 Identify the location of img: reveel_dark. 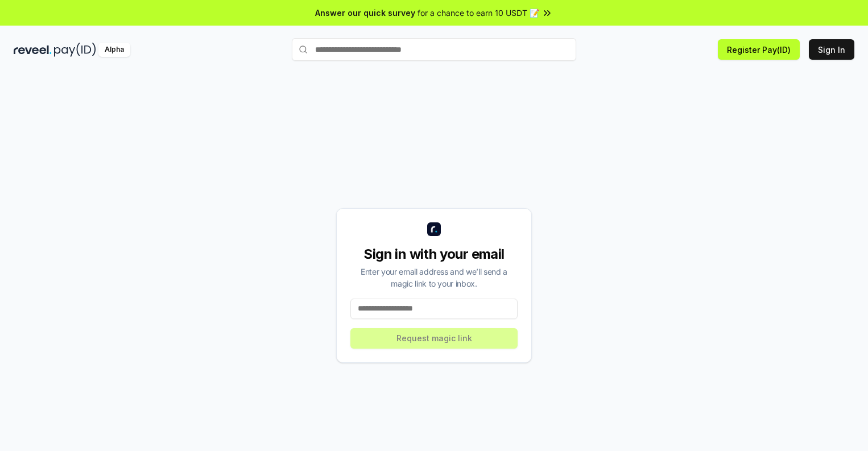
(33, 50).